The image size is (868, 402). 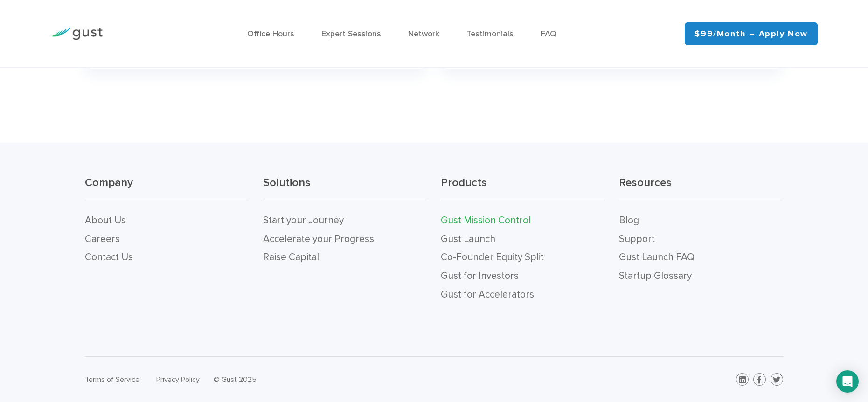 What do you see at coordinates (468, 239) in the screenshot?
I see `a: Gust Launch` at bounding box center [468, 239].